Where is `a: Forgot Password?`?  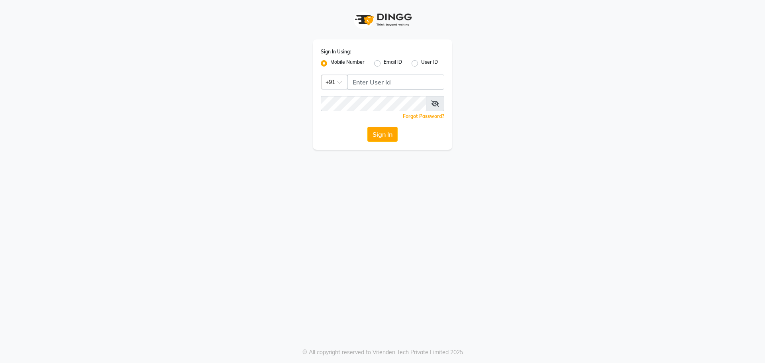
a: Forgot Password? is located at coordinates (424, 116).